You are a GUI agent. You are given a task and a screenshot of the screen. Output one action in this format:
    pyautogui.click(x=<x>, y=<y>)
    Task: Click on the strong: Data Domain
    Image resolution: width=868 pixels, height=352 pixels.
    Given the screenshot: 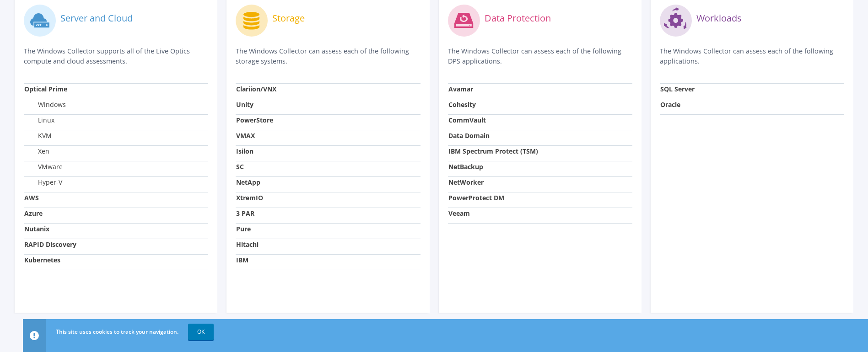 What is the action you would take?
    pyautogui.click(x=469, y=136)
    